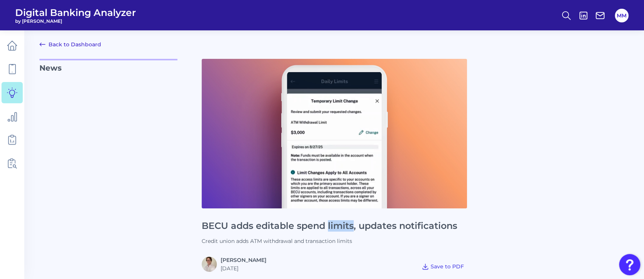  What do you see at coordinates (334, 226) in the screenshot?
I see `h1: BECU adds editable spend limits, updates notifications` at bounding box center [334, 226].